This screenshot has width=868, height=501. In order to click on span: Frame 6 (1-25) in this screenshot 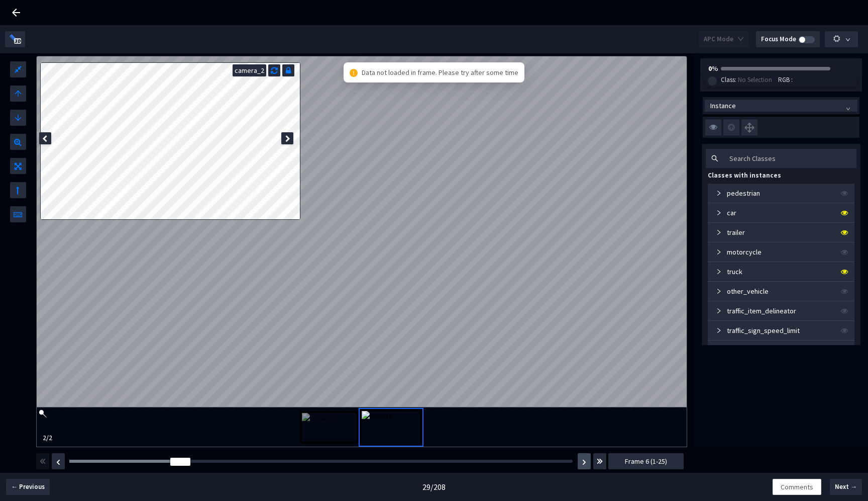, I will do `click(646, 461)`.